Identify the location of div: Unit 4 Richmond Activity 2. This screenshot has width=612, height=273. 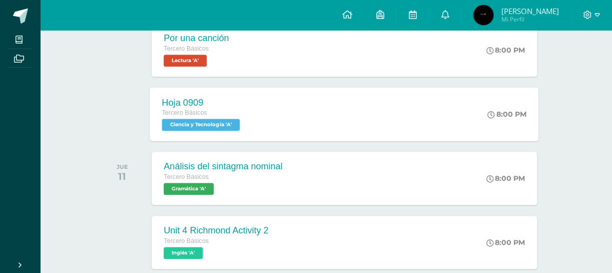
(216, 230).